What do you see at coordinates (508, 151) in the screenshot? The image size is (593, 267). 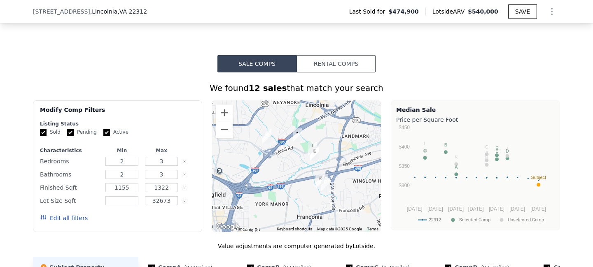 I see `text: D` at bounding box center [508, 151].